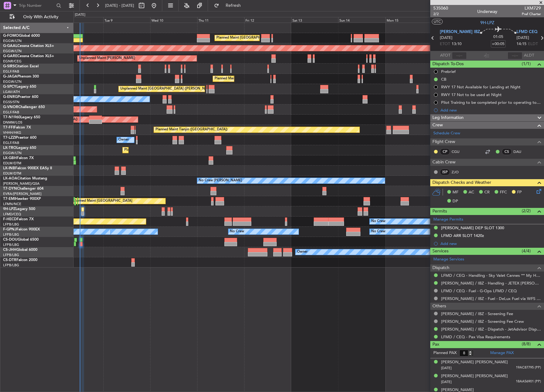 The height and width of the screenshot is (392, 544). What do you see at coordinates (12, 173) in the screenshot?
I see `a: EDLW/DTM` at bounding box center [12, 173].